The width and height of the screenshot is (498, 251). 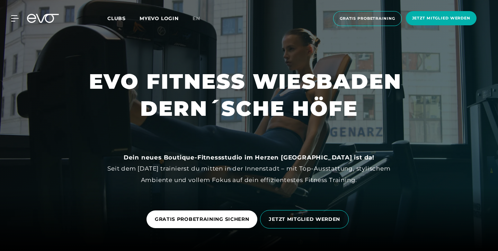 I want to click on span: en, so click(x=196, y=18).